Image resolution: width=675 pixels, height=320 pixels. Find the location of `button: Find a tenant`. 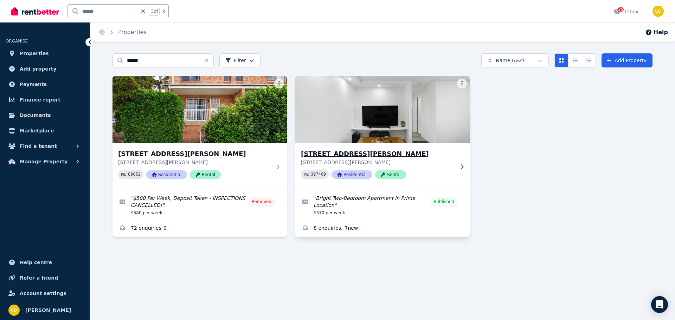

button: Find a tenant is located at coordinates (45, 146).